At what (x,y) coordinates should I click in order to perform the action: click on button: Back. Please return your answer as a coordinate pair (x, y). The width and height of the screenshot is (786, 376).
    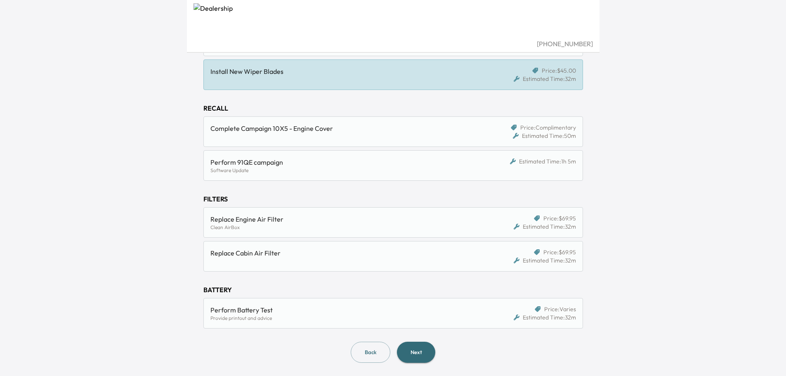
    Looking at the image, I should click on (370, 352).